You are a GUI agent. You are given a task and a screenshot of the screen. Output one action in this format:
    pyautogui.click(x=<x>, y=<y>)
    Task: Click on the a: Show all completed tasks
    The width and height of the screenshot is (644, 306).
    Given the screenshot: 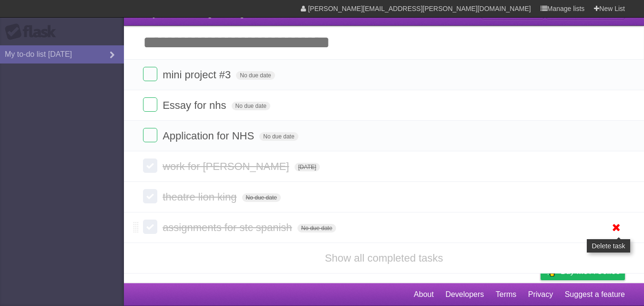 What is the action you would take?
    pyautogui.click(x=384, y=258)
    